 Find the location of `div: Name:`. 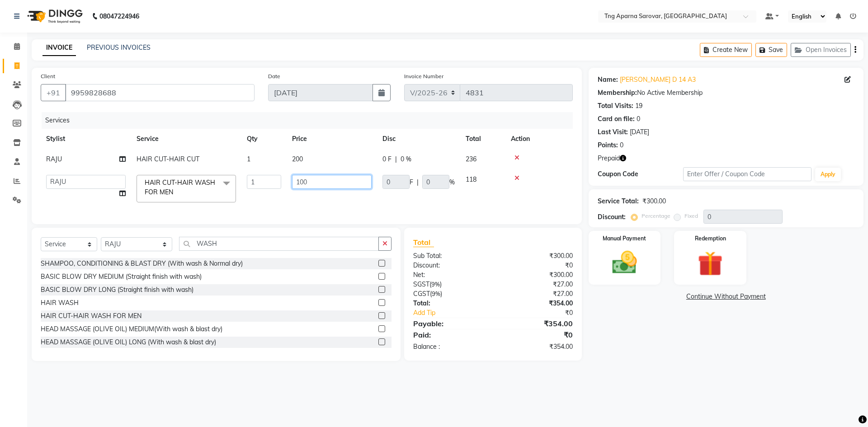

div: Name: is located at coordinates (607, 80).